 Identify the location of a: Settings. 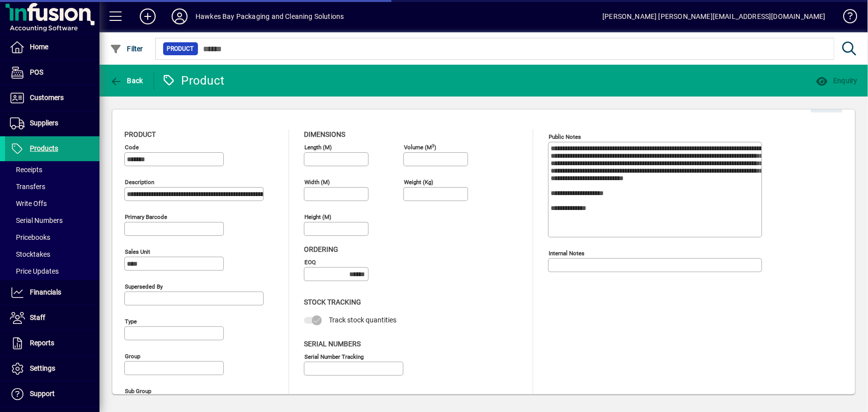
(52, 369).